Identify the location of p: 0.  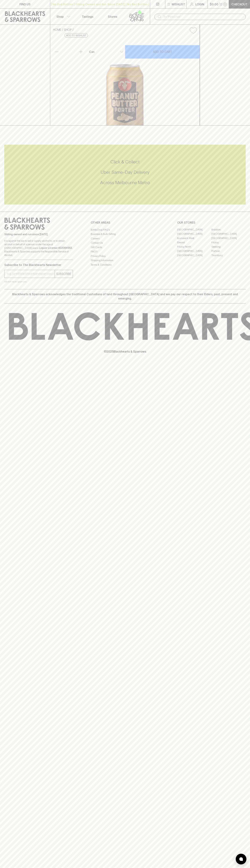
(225, 4).